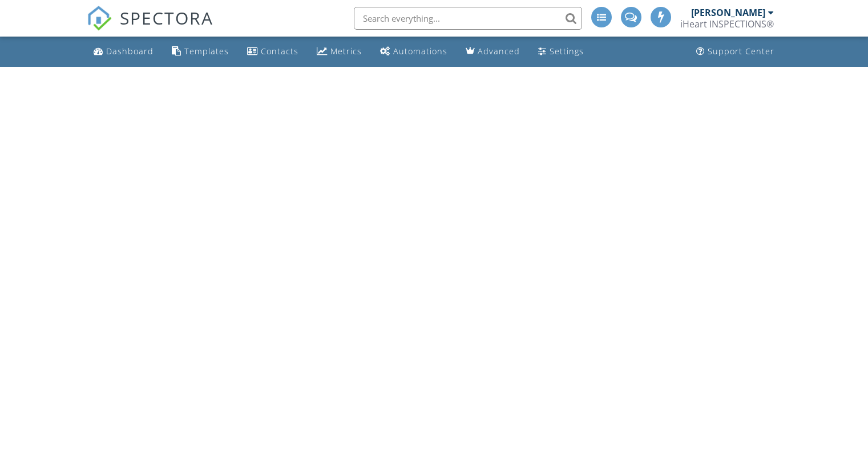  I want to click on a: Templates, so click(200, 51).